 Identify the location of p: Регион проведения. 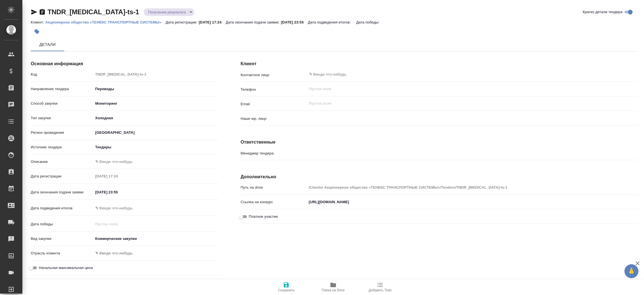
(62, 133).